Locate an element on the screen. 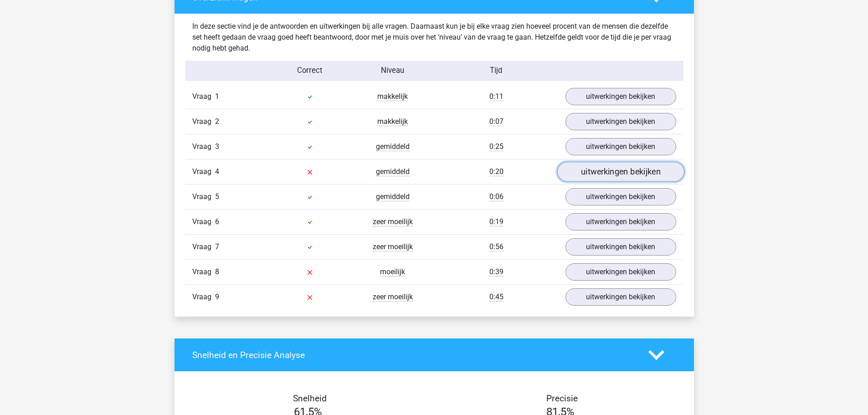 Image resolution: width=868 pixels, height=415 pixels. span: 9 is located at coordinates (217, 296).